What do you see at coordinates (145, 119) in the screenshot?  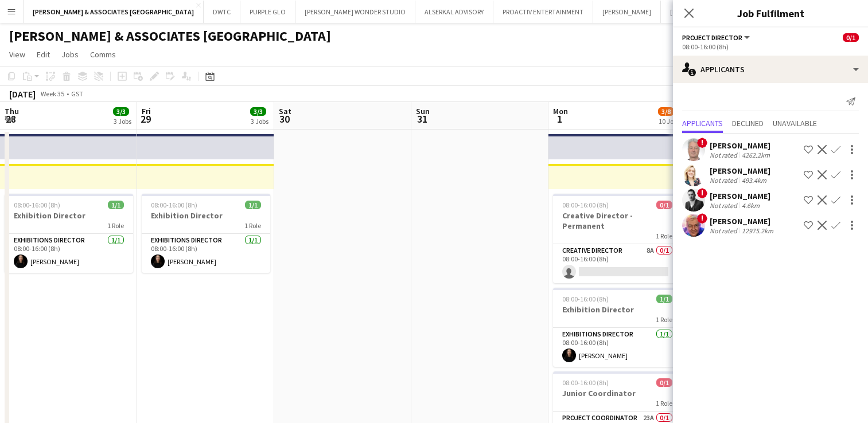 I see `span: 29` at bounding box center [145, 119].